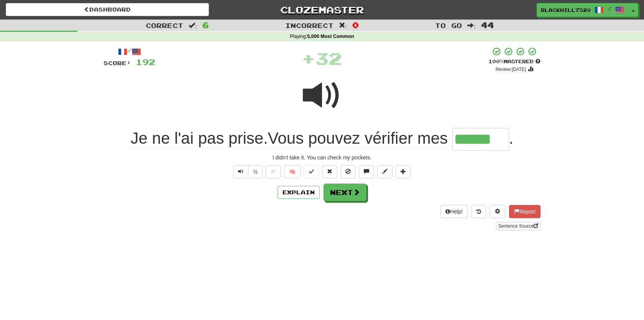 The height and width of the screenshot is (320, 644). What do you see at coordinates (139, 138) in the screenshot?
I see `span: Je` at bounding box center [139, 138].